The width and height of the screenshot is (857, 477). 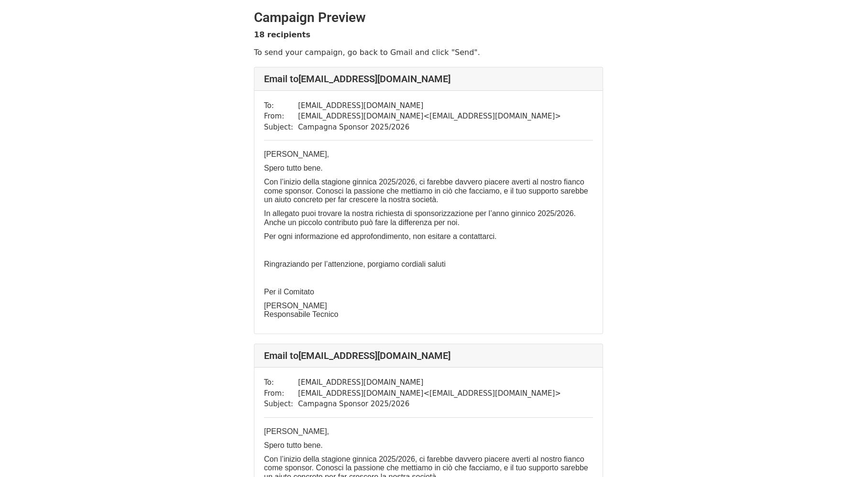 I want to click on p: Per il Comitato, so click(x=428, y=292).